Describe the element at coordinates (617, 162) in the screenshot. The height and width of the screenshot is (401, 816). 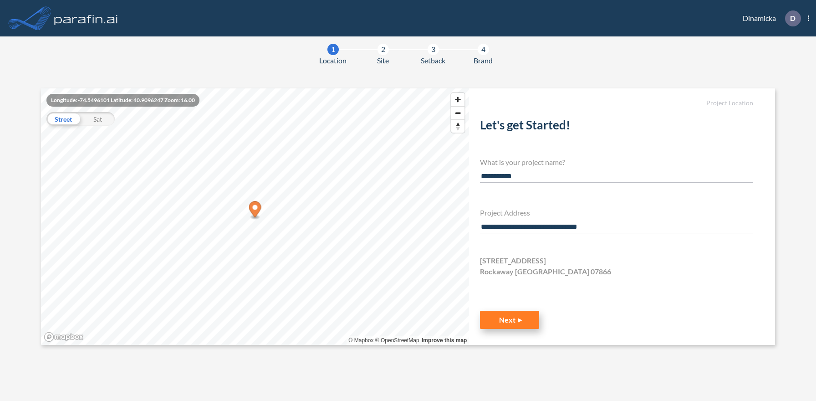
I see `h4: What is your project name?` at that location.